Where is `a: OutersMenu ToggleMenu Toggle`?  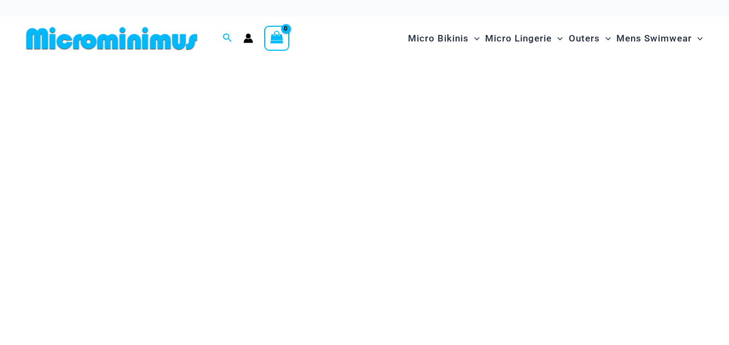
a: OutersMenu ToggleMenu Toggle is located at coordinates (589, 38).